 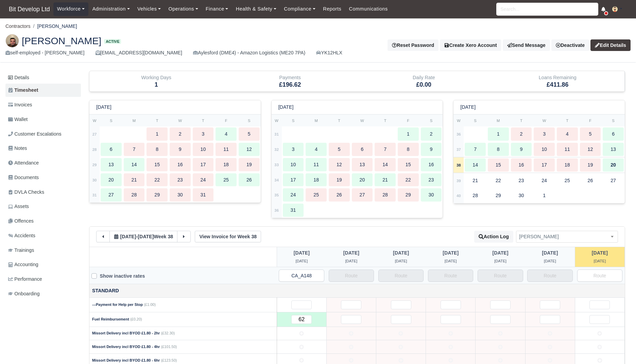 I want to click on a: Attendance, so click(x=43, y=163).